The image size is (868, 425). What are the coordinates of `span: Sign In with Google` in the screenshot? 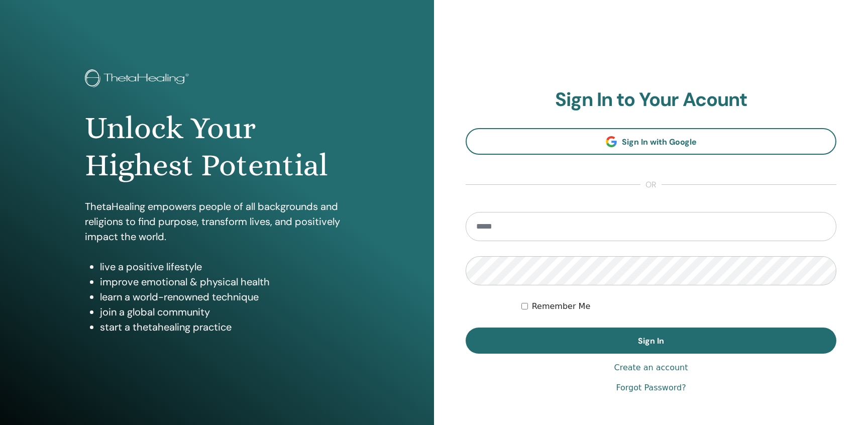 It's located at (659, 141).